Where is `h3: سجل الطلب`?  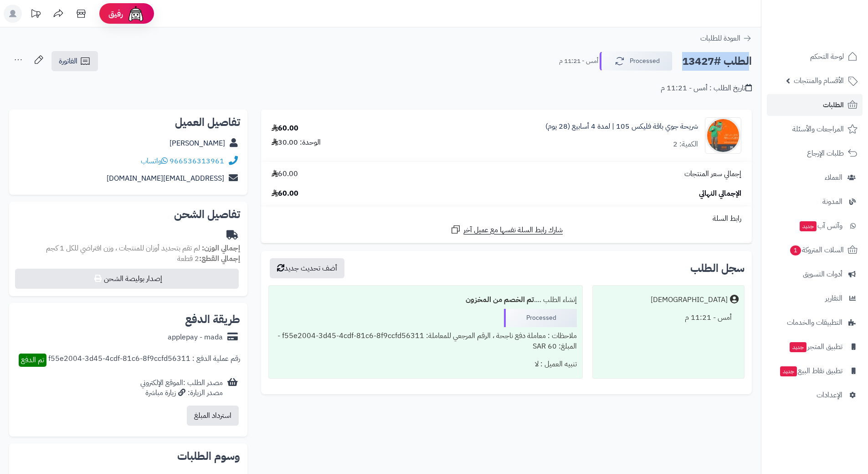
h3: سجل الطلب is located at coordinates (717, 268).